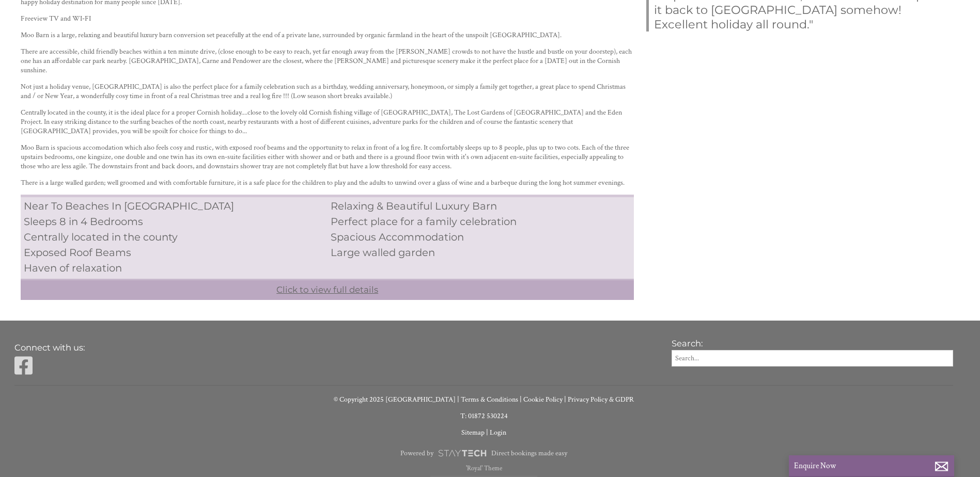 The width and height of the screenshot is (980, 477). I want to click on a: Sitemap, so click(473, 432).